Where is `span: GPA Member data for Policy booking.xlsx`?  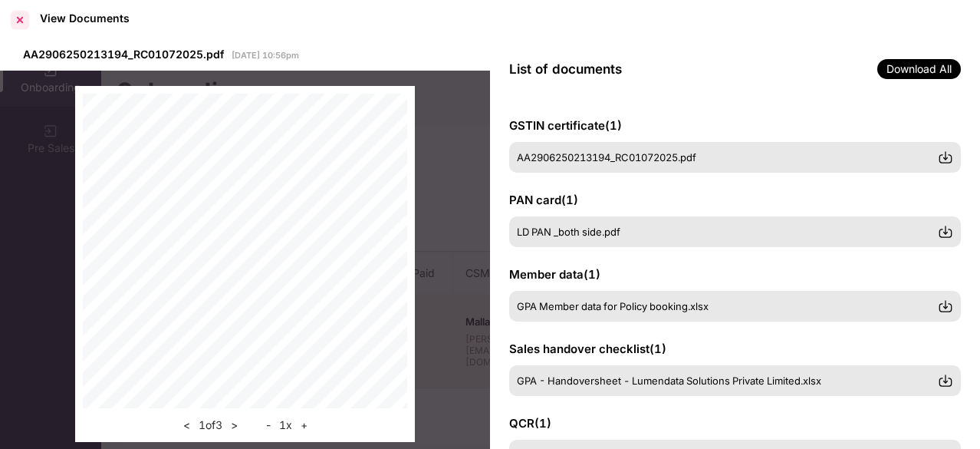
span: GPA Member data for Policy booking.xlsx is located at coordinates (613, 306).